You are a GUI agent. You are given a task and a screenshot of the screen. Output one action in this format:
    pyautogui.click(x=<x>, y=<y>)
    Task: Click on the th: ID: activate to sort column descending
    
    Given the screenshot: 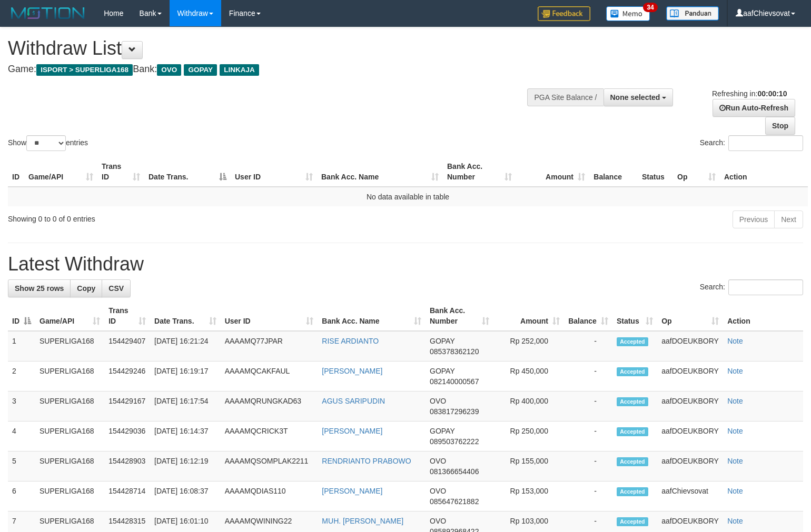 What is the action you would take?
    pyautogui.click(x=22, y=315)
    